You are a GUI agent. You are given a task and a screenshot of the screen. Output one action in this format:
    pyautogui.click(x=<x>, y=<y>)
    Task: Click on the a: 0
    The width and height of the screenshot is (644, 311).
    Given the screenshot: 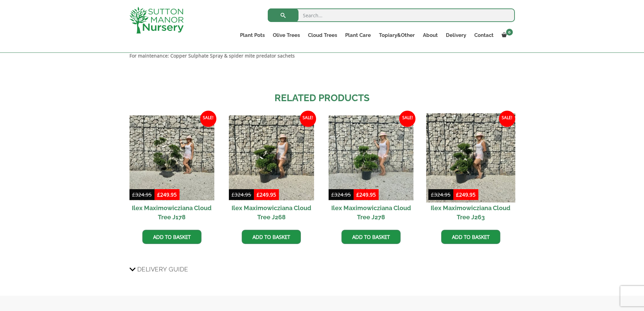 What is the action you would take?
    pyautogui.click(x=506, y=35)
    